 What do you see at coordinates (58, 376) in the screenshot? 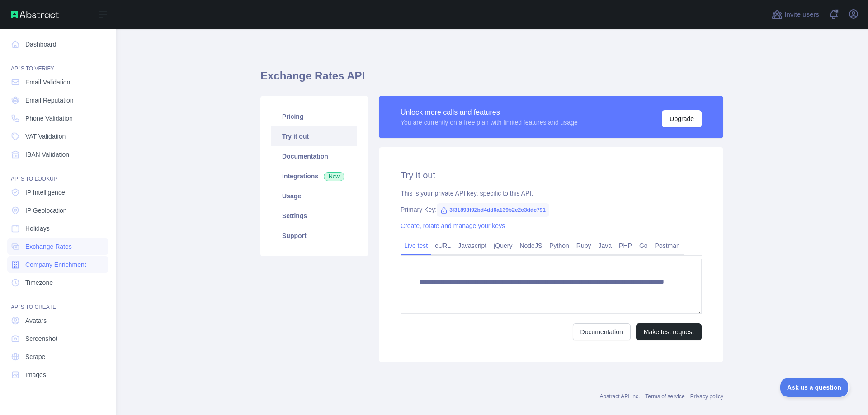
I see `a: Images` at bounding box center [58, 376].